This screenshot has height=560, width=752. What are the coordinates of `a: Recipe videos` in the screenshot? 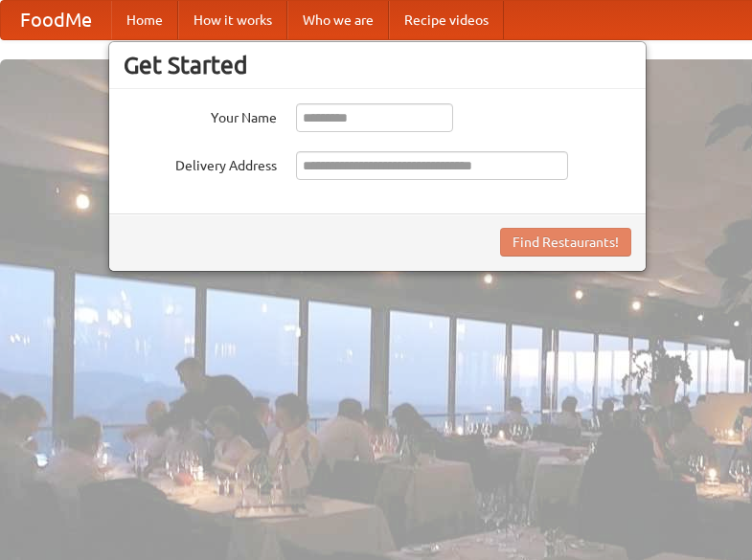 It's located at (446, 20).